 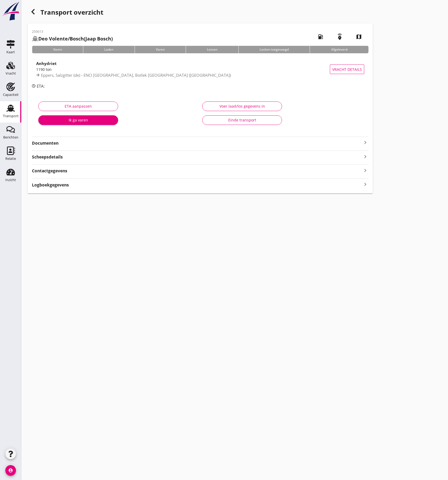 I want to click on strong: Documenten, so click(x=197, y=143).